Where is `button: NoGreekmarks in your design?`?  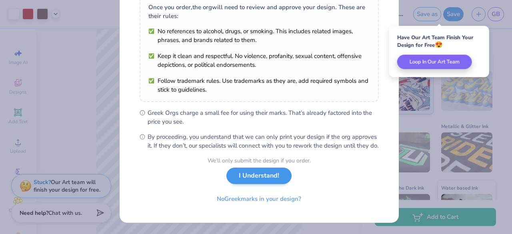 button: NoGreekmarks in your design? is located at coordinates (259, 199).